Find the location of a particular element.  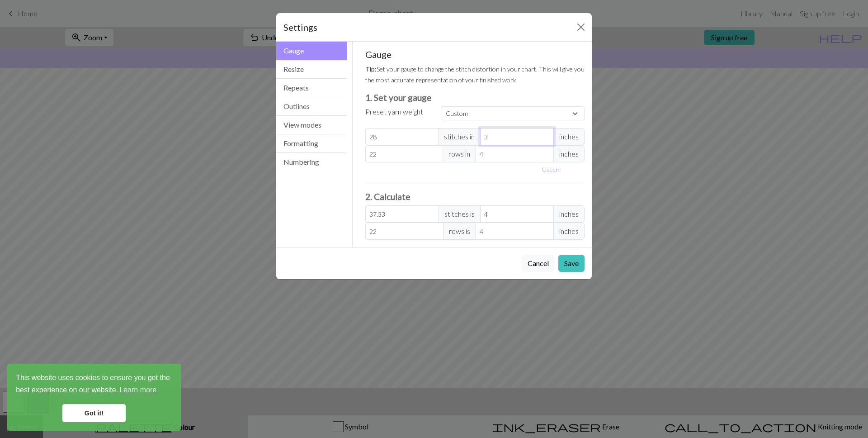

span: rows in is located at coordinates (459, 154).